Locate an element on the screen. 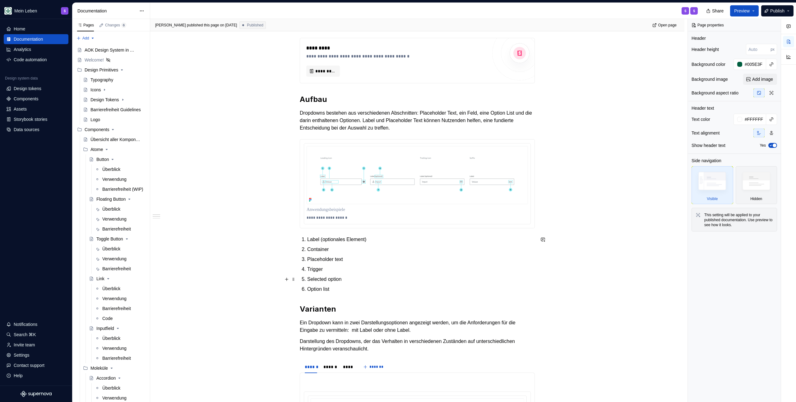 The height and width of the screenshot is (402, 796). svg: Supernova Logo is located at coordinates (36, 394).